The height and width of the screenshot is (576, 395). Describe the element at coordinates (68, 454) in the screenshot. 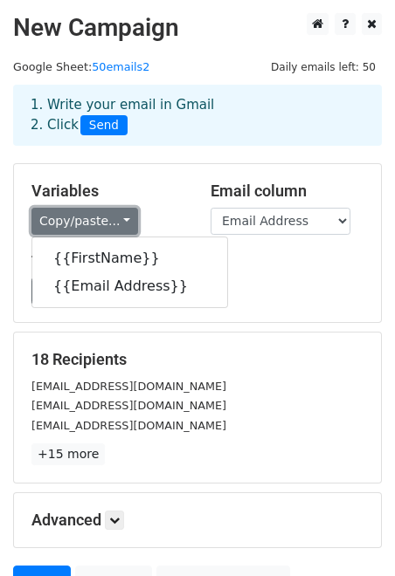

I see `a: +15 more` at that location.